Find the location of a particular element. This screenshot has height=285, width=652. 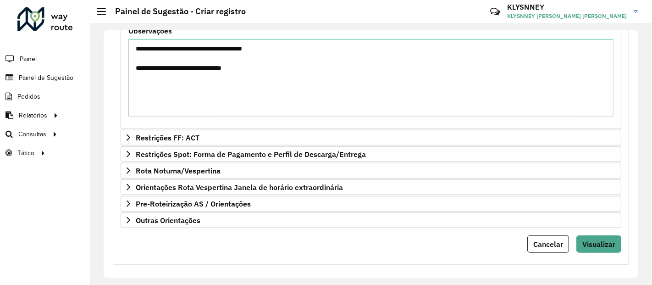

button: Cancelar is located at coordinates (548, 244).